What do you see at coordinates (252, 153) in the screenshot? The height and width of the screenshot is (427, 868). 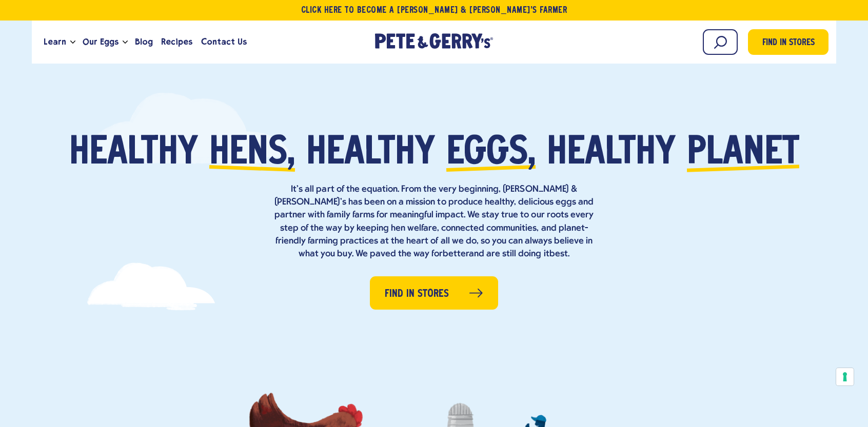 I see `span: hens,` at bounding box center [252, 153].